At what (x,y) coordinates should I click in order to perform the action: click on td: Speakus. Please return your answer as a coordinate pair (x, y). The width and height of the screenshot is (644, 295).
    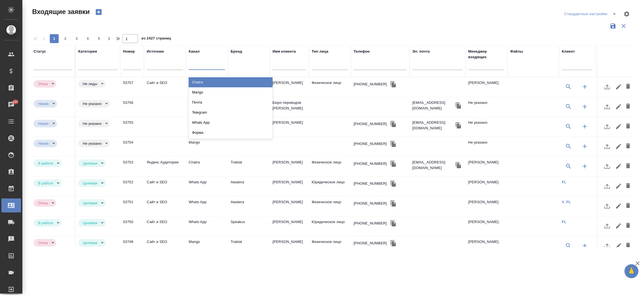
    Looking at the image, I should click on (249, 226).